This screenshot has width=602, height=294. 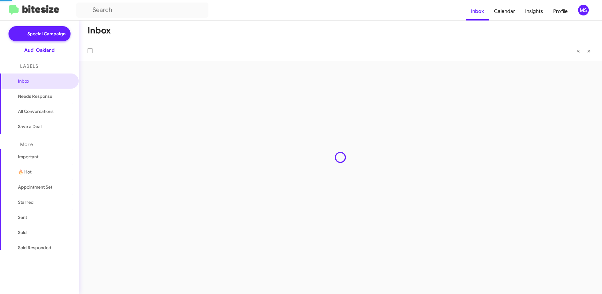 I want to click on a: Special Campaign, so click(x=39, y=34).